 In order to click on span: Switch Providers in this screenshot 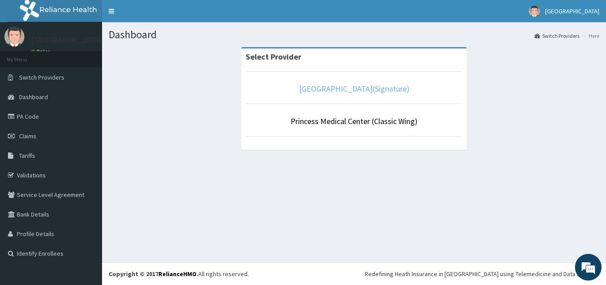, I will do `click(42, 77)`.